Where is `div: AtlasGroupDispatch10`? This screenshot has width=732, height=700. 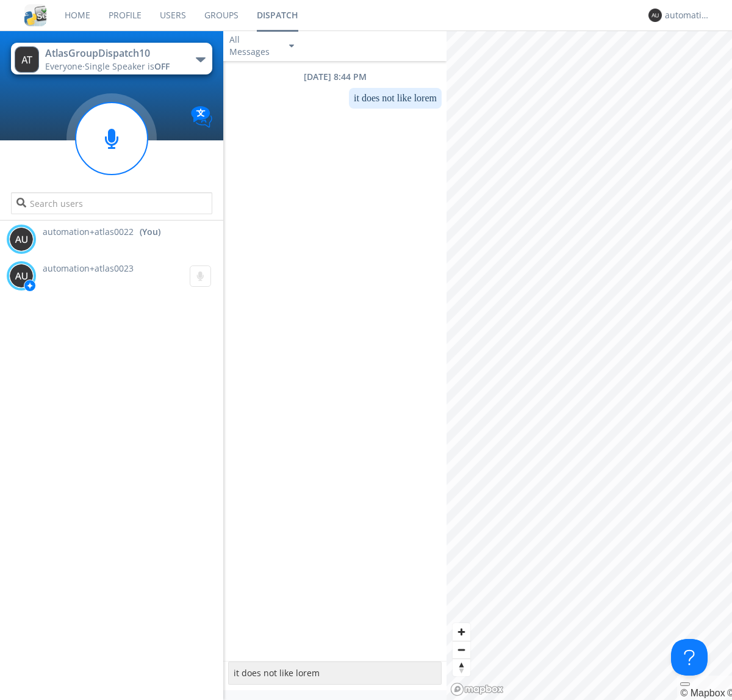
div: AtlasGroupDispatch10 is located at coordinates (113, 53).